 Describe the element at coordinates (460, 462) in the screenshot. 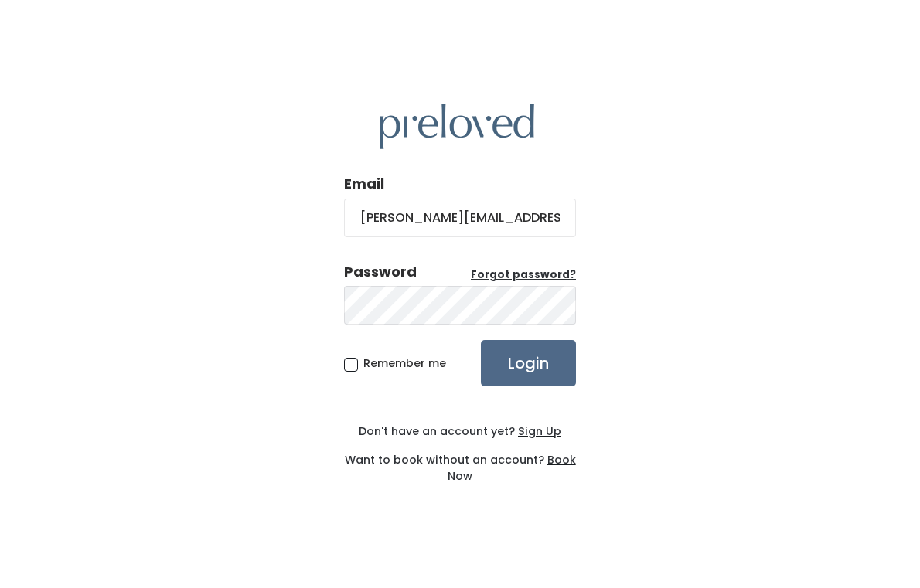

I see `div: Want to book without an account?` at that location.